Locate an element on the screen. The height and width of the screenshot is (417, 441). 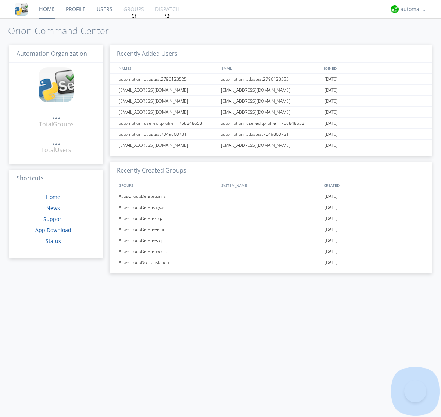
h3: Shortcuts is located at coordinates (56, 179).